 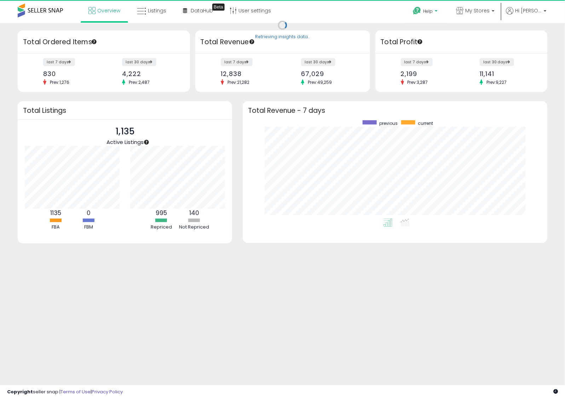 I want to click on i: Get Help, so click(x=417, y=11).